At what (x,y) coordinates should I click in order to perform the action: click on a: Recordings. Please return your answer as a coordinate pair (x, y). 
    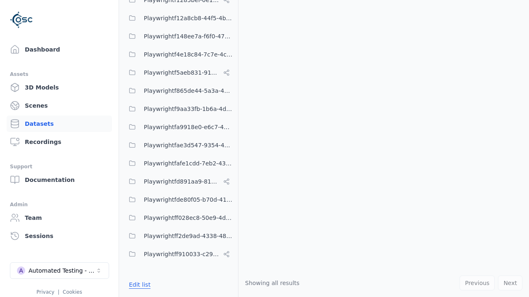
    Looking at the image, I should click on (59, 142).